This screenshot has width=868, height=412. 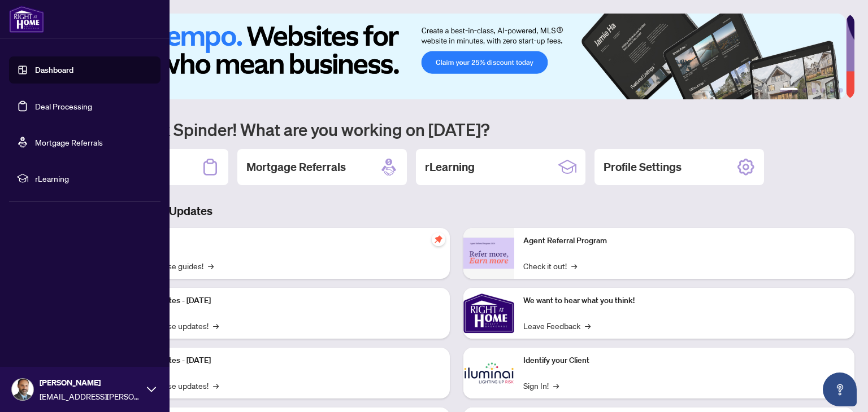 What do you see at coordinates (823, 90) in the screenshot?
I see `button: 4` at bounding box center [823, 90].